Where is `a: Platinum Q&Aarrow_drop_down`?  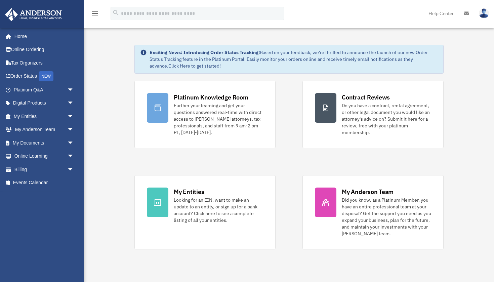 a: Platinum Q&Aarrow_drop_down is located at coordinates (44, 90).